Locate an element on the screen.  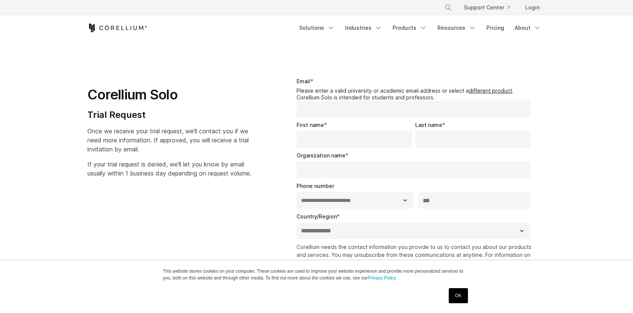
legend: Please enter a valid university or academic email address or select a . Corellium Solo is intende... is located at coordinates (415, 94).